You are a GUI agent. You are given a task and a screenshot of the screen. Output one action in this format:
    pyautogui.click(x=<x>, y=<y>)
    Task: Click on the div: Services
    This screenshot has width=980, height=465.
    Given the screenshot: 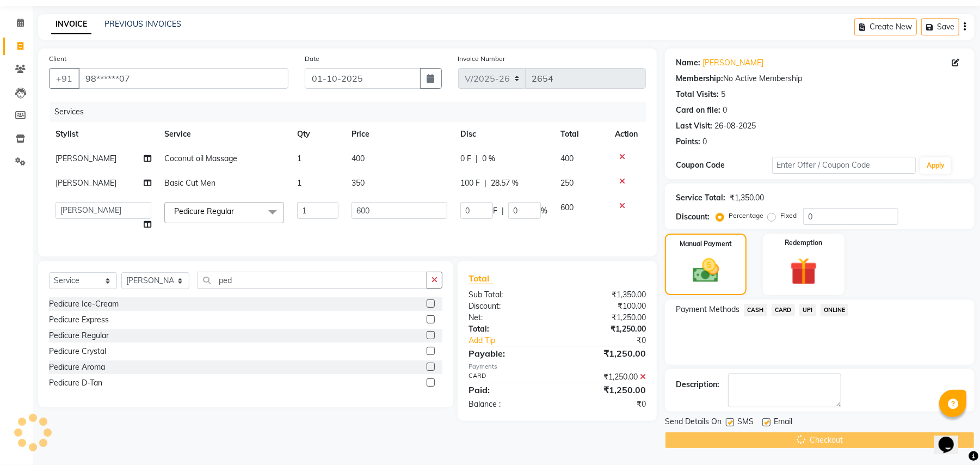 What is the action you would take?
    pyautogui.click(x=352, y=112)
    